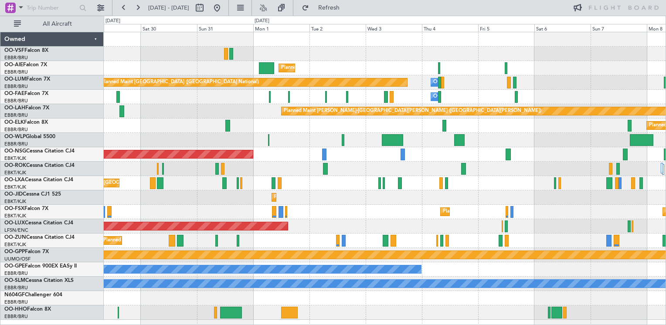 The height and width of the screenshot is (325, 666). I want to click on span: OO-FAE, so click(14, 94).